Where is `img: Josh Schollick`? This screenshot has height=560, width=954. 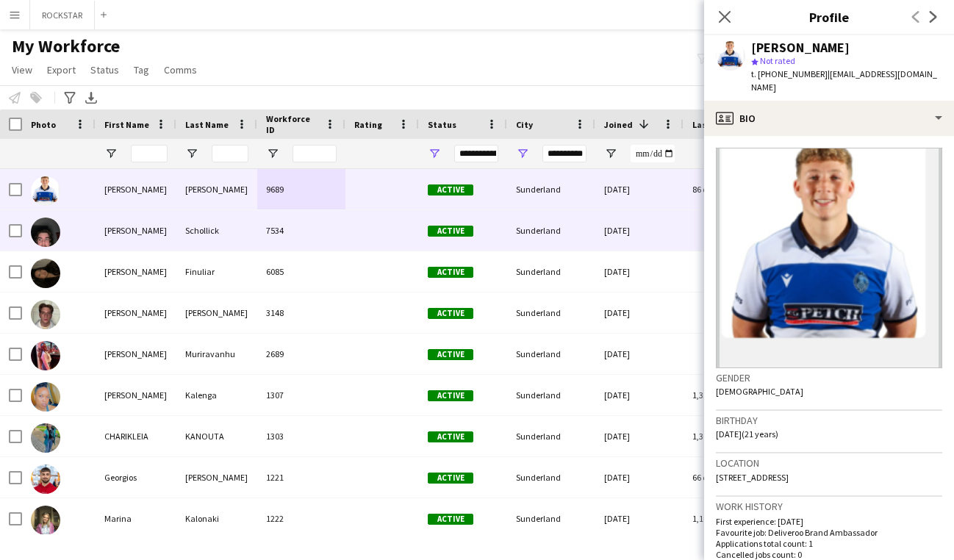
img: Josh Schollick is located at coordinates (45, 232).